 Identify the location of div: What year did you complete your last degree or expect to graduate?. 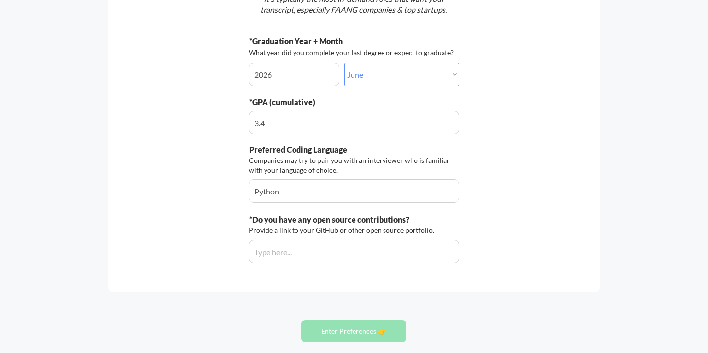
(353, 53).